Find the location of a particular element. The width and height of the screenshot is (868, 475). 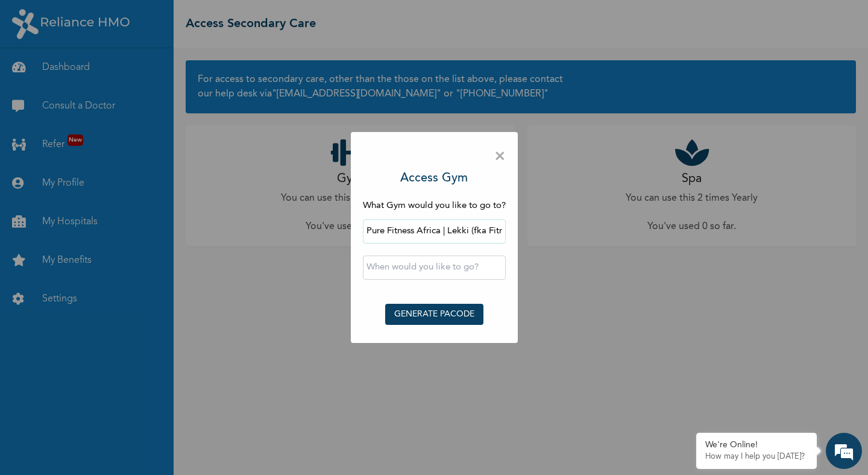

div: Chat with us now is located at coordinates (132, 75).